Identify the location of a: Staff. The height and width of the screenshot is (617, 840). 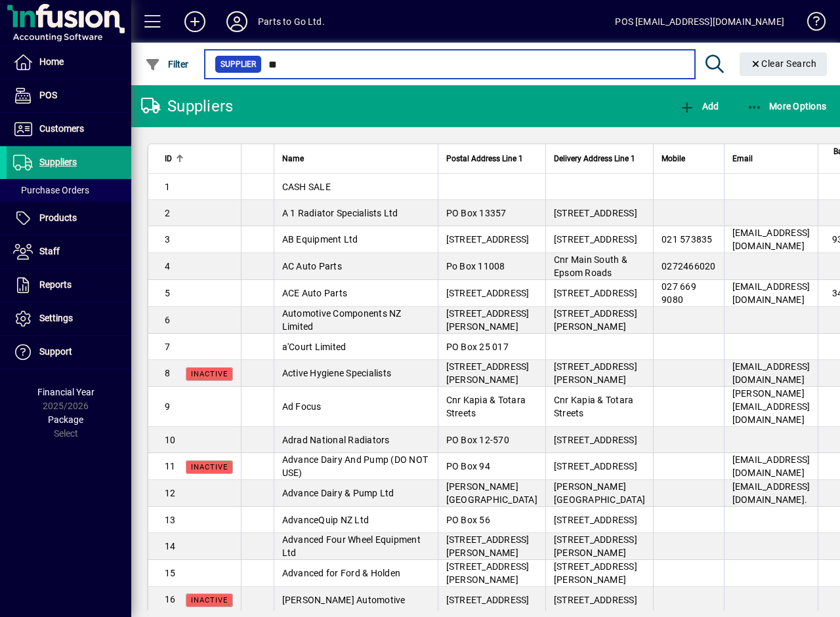
(69, 252).